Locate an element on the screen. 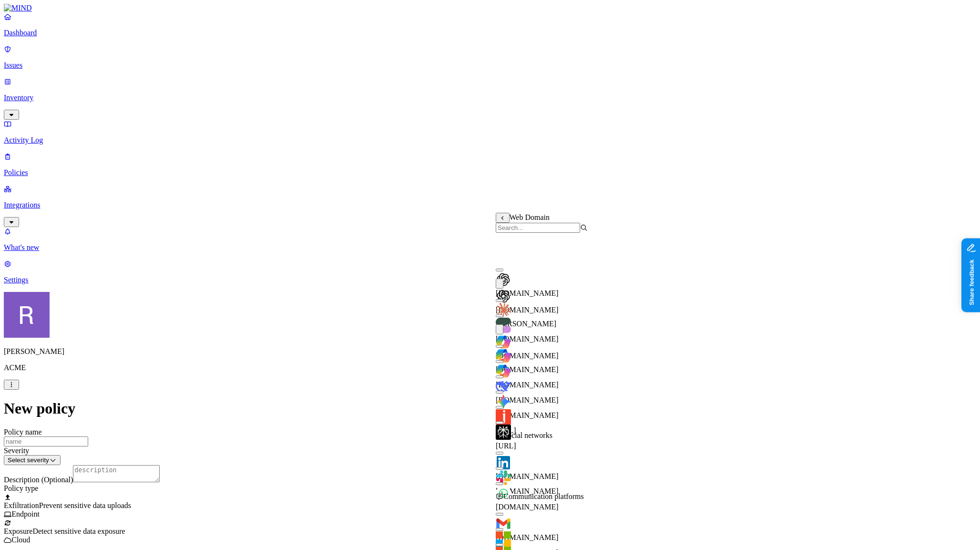  a: Activity Log is located at coordinates (490, 132).